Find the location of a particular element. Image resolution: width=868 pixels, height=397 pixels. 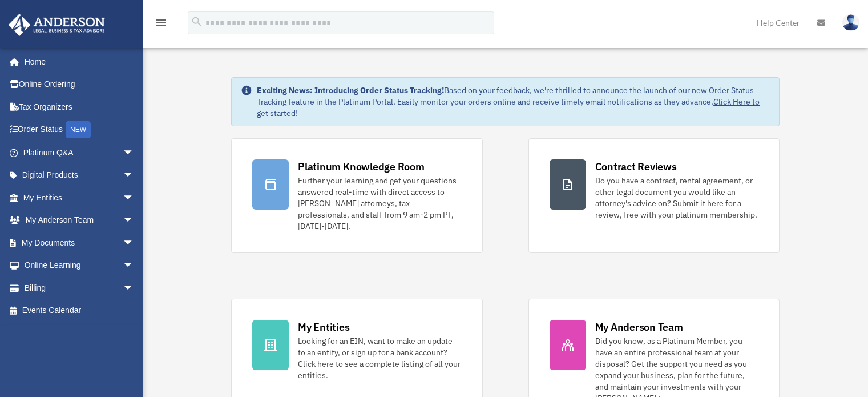

div: NEW is located at coordinates (78, 130).